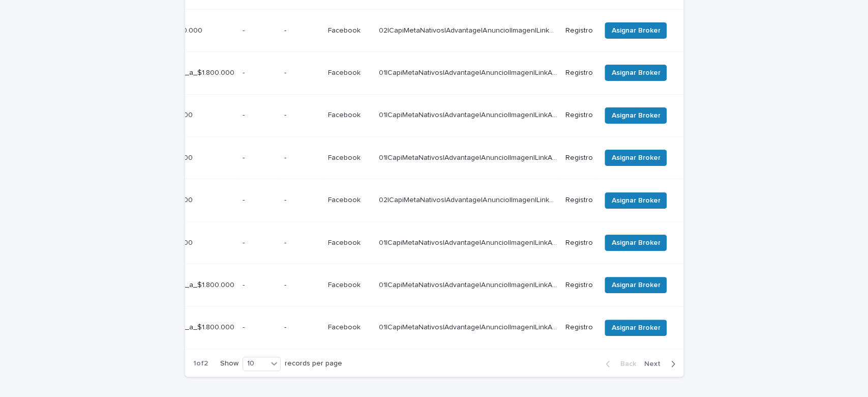  What do you see at coordinates (619, 364) in the screenshot?
I see `button: Back` at bounding box center [619, 364].